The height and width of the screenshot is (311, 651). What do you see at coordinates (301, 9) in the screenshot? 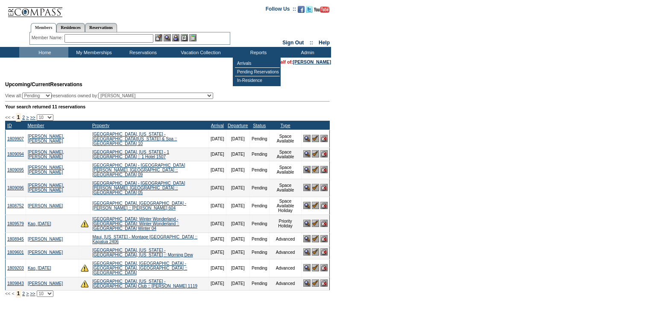
I see `img: Become our fan on Facebook` at bounding box center [301, 9].